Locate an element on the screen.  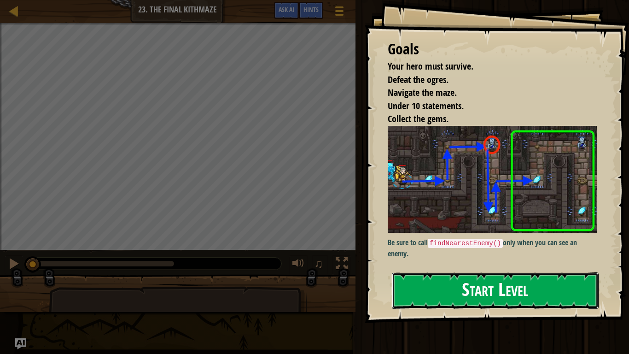
li: Defeat the ogres. is located at coordinates (485, 80).